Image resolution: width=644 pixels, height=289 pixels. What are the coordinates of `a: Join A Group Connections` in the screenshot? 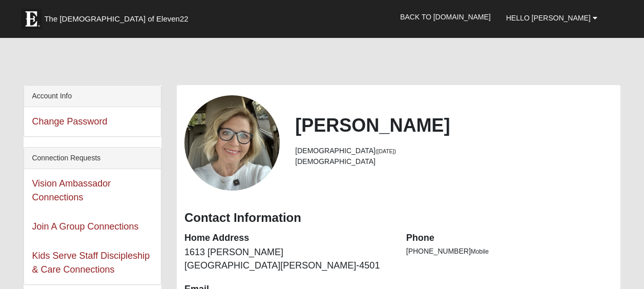 It's located at (85, 226).